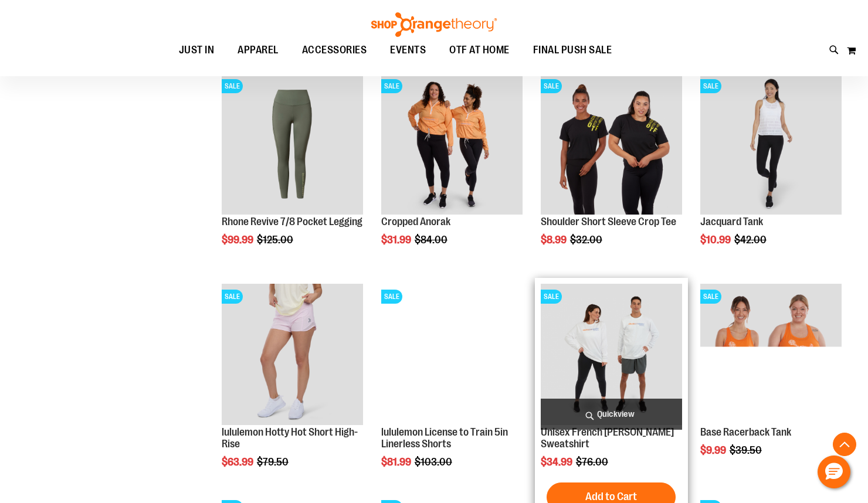 This screenshot has width=868, height=503. What do you see at coordinates (258, 50) in the screenshot?
I see `a: APPAREL` at bounding box center [258, 50].